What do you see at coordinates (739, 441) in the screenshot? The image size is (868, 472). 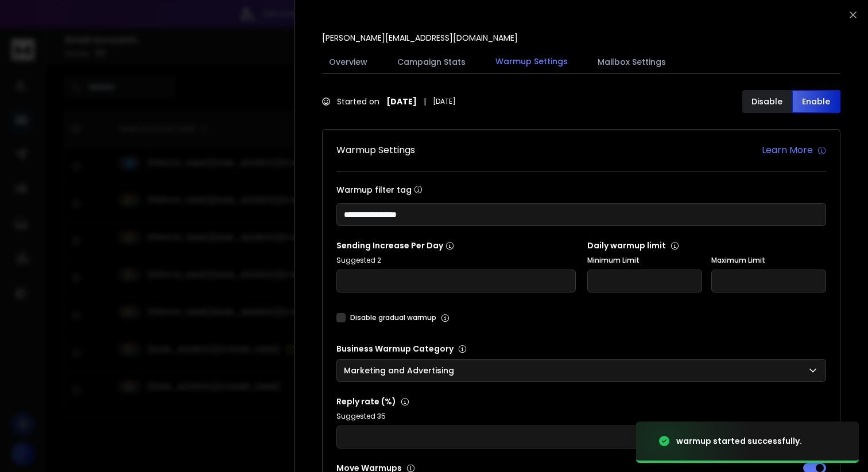 I see `div: warmup started successfully.` at bounding box center [739, 441].